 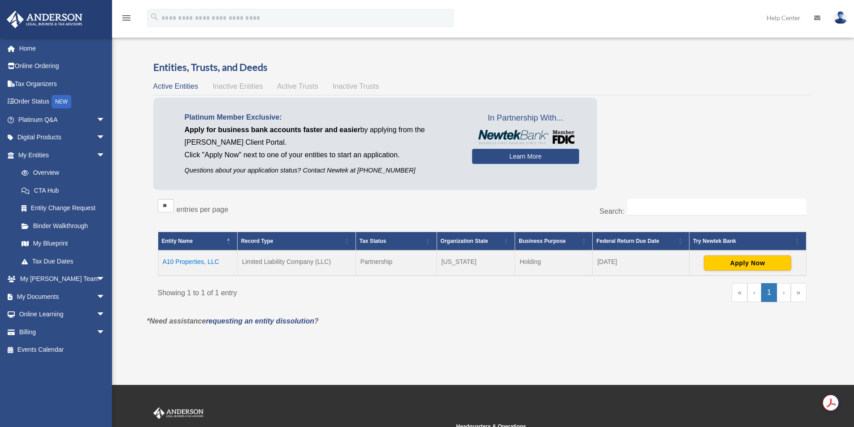 What do you see at coordinates (62, 297) in the screenshot?
I see `a: My Documentsarrow_drop_down` at bounding box center [62, 297].